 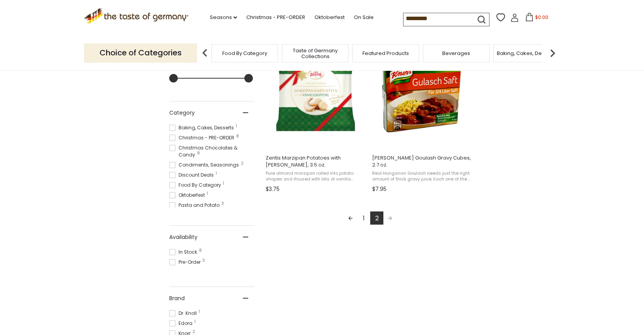 What do you see at coordinates (386, 53) in the screenshot?
I see `a: Featured Products` at bounding box center [386, 53].